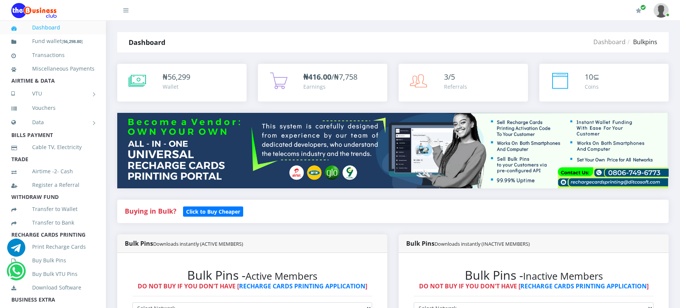 This screenshot has height=308, width=680. I want to click on b: Click to Buy Cheaper, so click(213, 212).